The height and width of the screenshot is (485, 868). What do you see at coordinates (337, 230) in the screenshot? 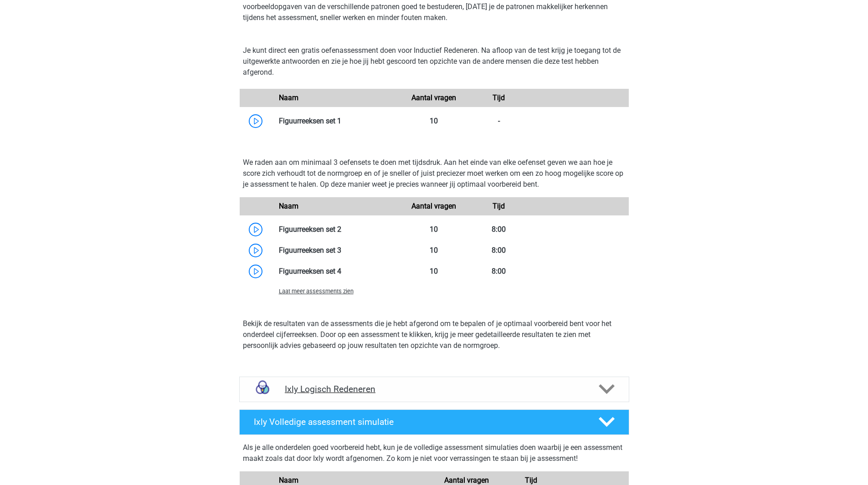
I see `div: Figuurreeksen set 2` at bounding box center [337, 230].